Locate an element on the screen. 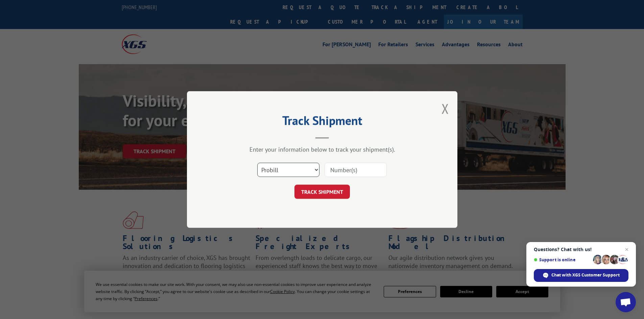 Image resolution: width=644 pixels, height=319 pixels. h2: Track Shipment is located at coordinates (322, 122).